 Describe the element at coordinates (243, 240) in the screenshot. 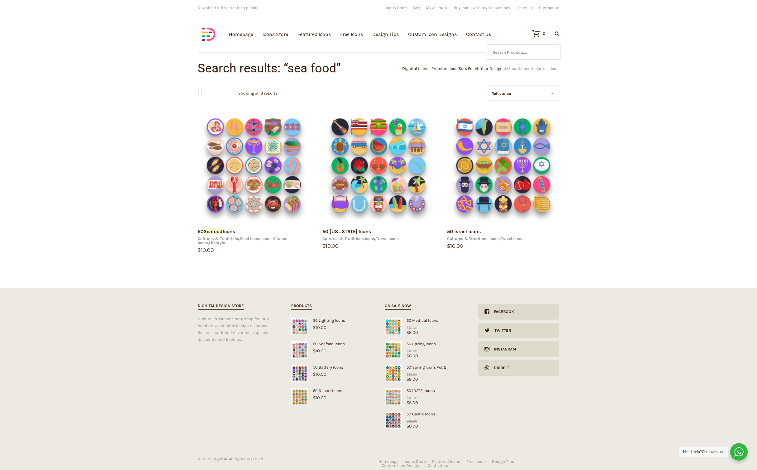

I see `a: Kitchen Icons` at that location.